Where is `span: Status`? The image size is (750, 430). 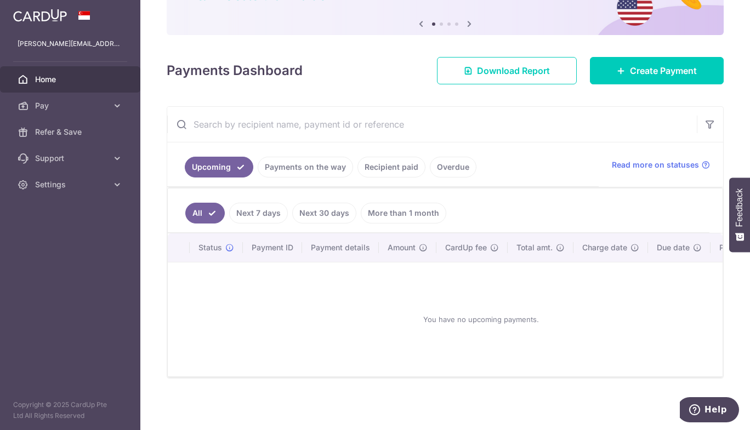 span: Status is located at coordinates (210, 248).